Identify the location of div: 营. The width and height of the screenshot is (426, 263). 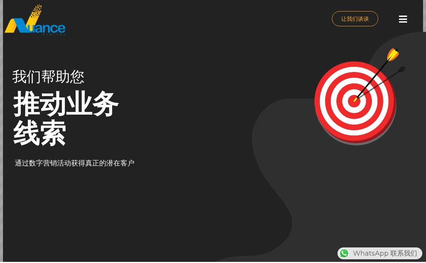
(46, 163).